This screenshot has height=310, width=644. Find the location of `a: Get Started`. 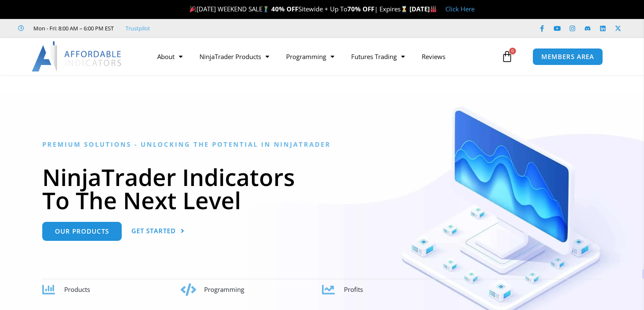

a: Get Started is located at coordinates (158, 231).